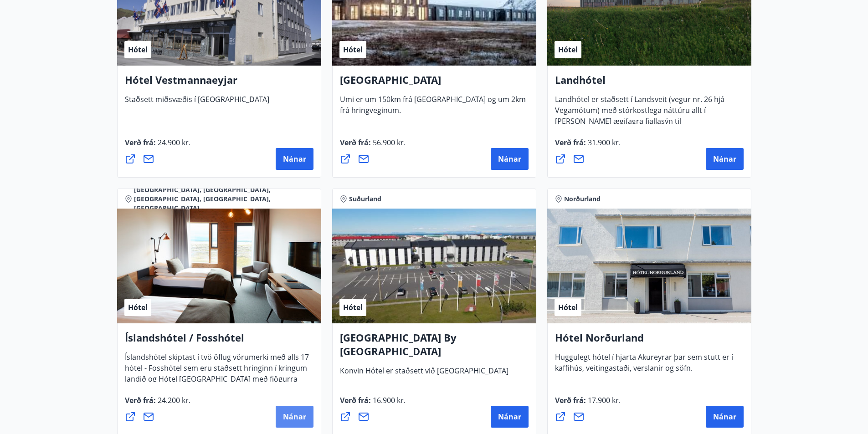 This screenshot has height=434, width=868. I want to click on h4: Landhótel, so click(649, 84).